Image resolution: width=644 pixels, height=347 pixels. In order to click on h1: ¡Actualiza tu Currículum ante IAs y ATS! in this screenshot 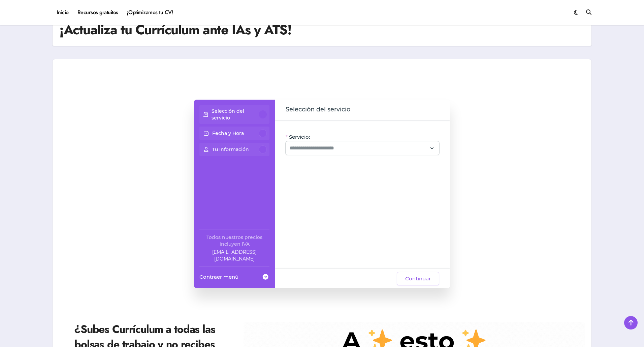, I will do `click(175, 30)`.